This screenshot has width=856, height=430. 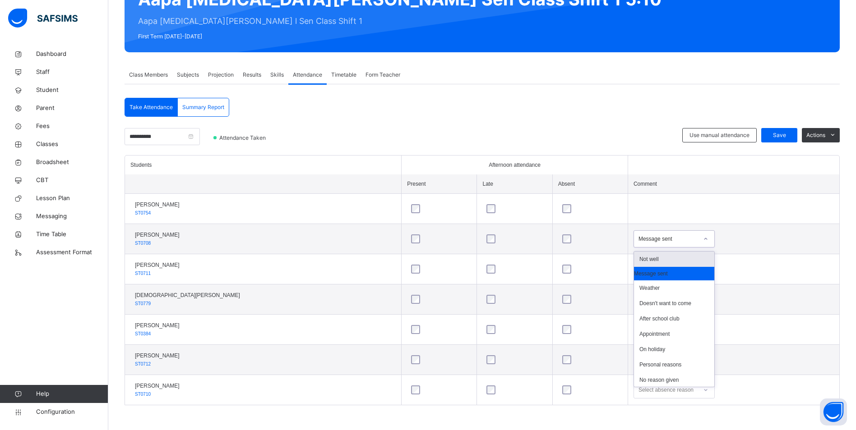 What do you see at coordinates (674, 334) in the screenshot?
I see `div: Appointment` at bounding box center [674, 334].